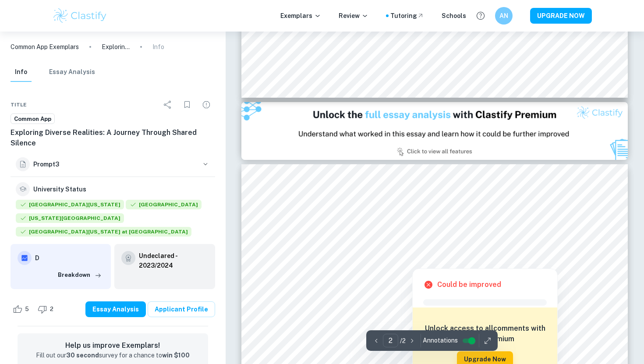 The width and height of the screenshot is (644, 364). What do you see at coordinates (158, 47) in the screenshot?
I see `p: Info` at bounding box center [158, 47].